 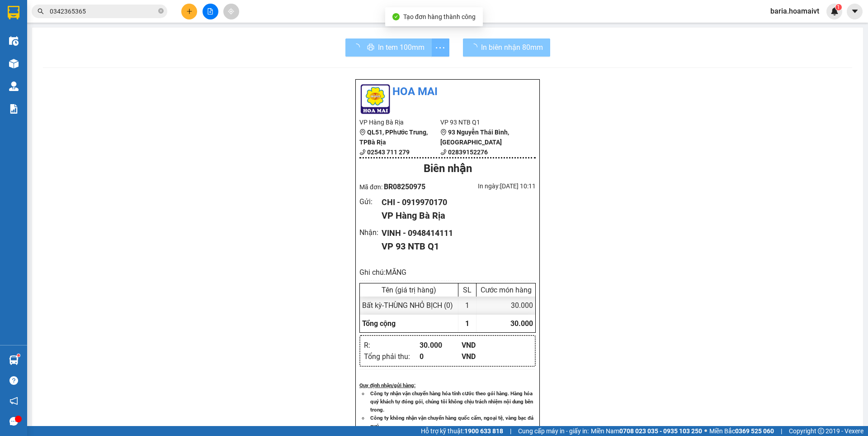 I want to click on span: caret-down, so click(x=855, y=11).